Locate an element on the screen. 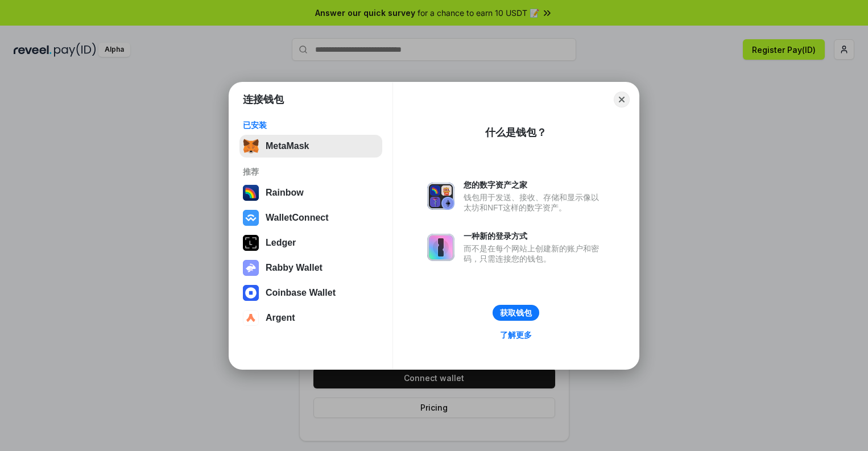 The image size is (868, 451). div: Rabby Wallet is located at coordinates (294, 268).